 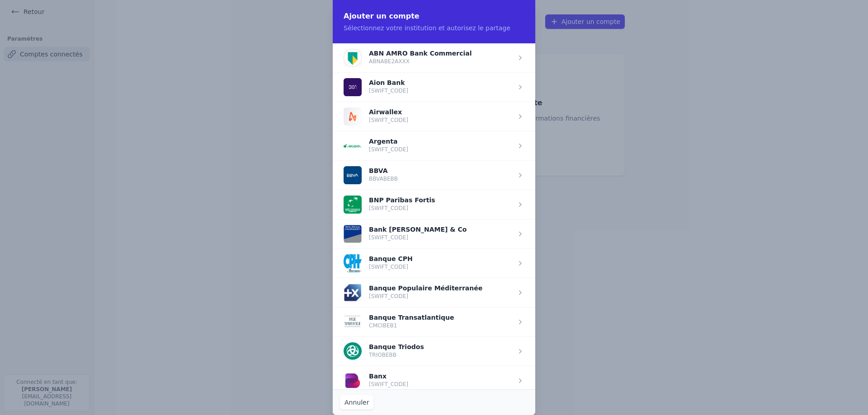 I want to click on button: BBVA BBVABEBB, so click(x=371, y=175).